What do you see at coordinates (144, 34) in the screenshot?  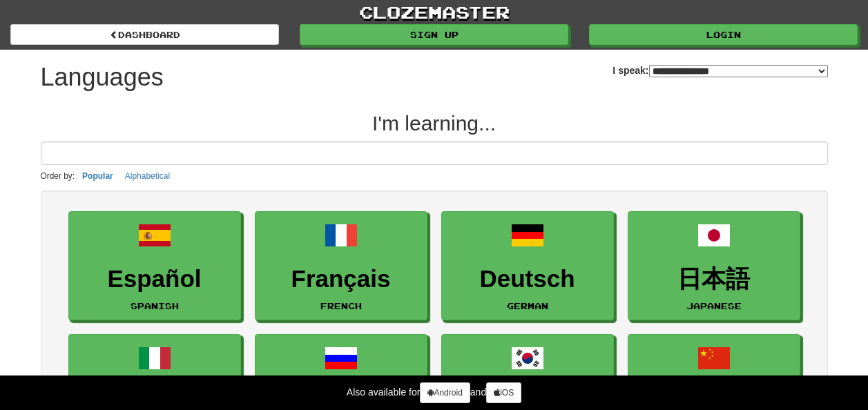 I see `a: dashboard` at bounding box center [144, 34].